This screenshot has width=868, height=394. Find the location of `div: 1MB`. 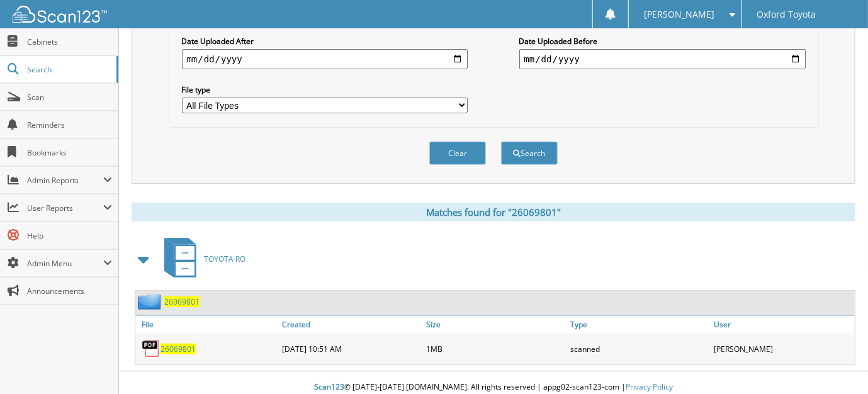

div: 1MB is located at coordinates (495, 348).